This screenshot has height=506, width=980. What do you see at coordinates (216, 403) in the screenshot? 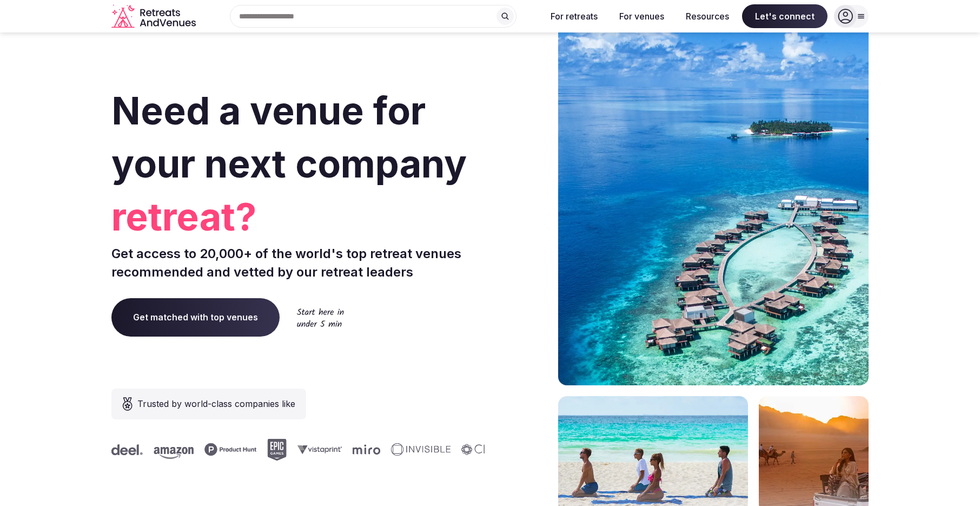
I see `span: Trusted by world-class companies like` at bounding box center [216, 403].